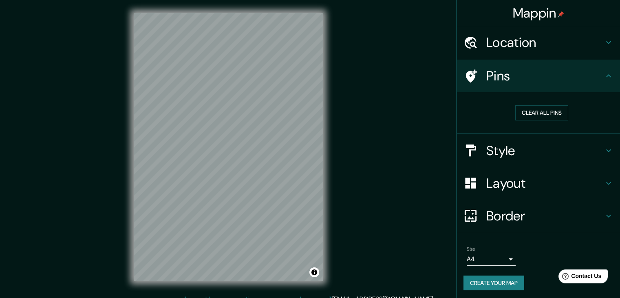 This screenshot has width=620, height=298. Describe the element at coordinates (545, 216) in the screenshot. I see `h4: Border` at that location.